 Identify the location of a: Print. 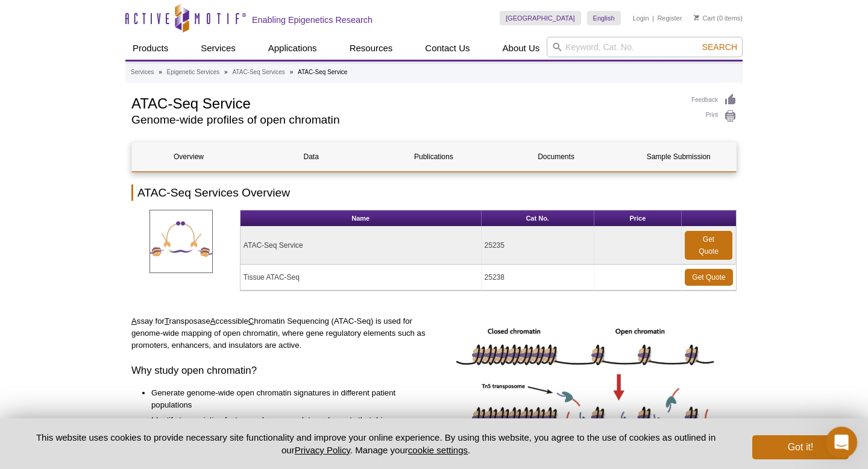
(713, 116).